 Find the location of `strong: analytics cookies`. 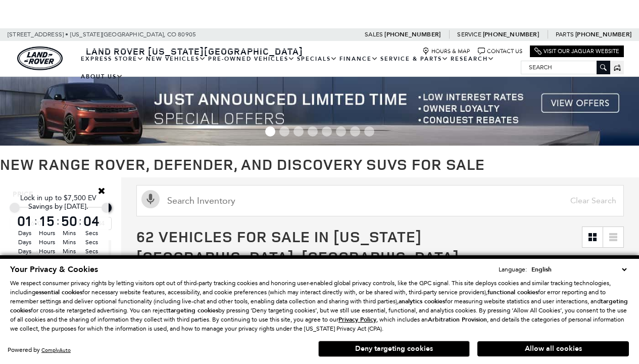

strong: analytics cookies is located at coordinates (422, 301).